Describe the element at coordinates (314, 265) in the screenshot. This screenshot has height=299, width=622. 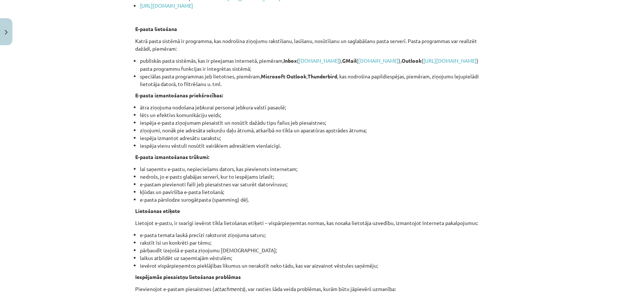
I see `li: ievērot vispārpieņemtos pieklājības likumus un nerakstīt neko tādu, kas var aizvainot vēstules sa...` at that location.